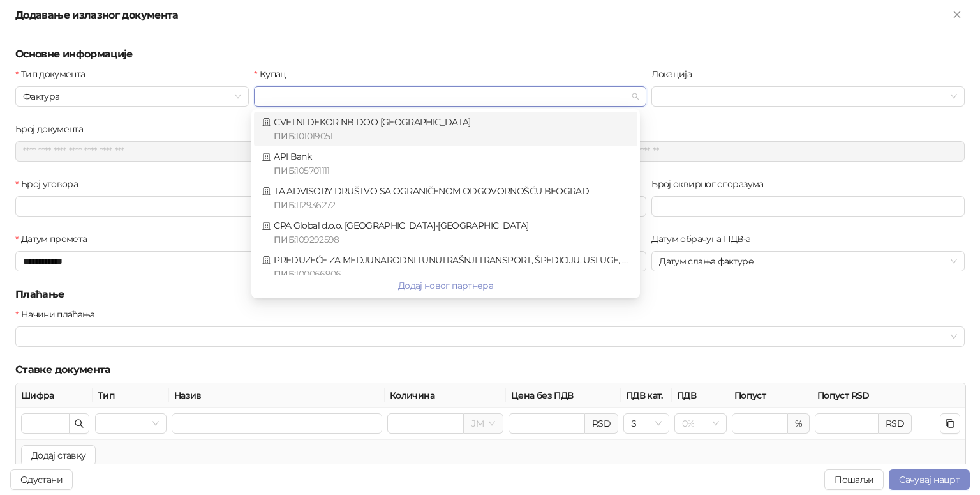 This screenshot has height=495, width=980. I want to click on input: Број уговора, so click(172, 207).